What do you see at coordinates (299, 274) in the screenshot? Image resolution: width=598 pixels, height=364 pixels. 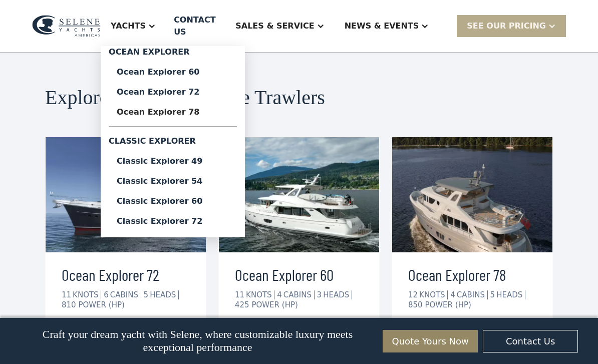 I see `h3: Ocean Explorer 60` at bounding box center [299, 274].